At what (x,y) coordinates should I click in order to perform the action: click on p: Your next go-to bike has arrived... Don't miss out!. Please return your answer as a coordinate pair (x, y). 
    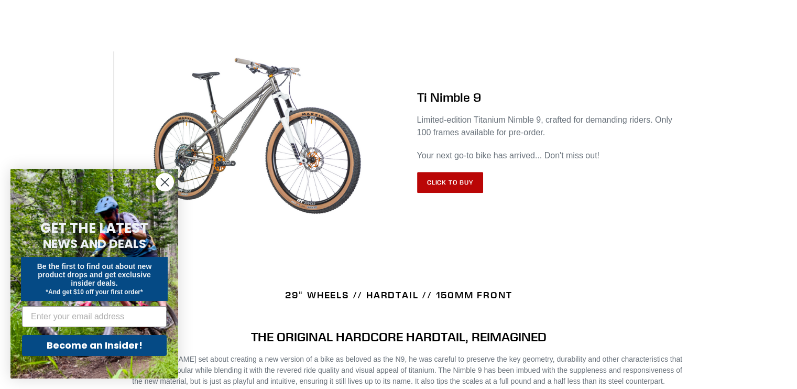
    Looking at the image, I should click on (551, 156).